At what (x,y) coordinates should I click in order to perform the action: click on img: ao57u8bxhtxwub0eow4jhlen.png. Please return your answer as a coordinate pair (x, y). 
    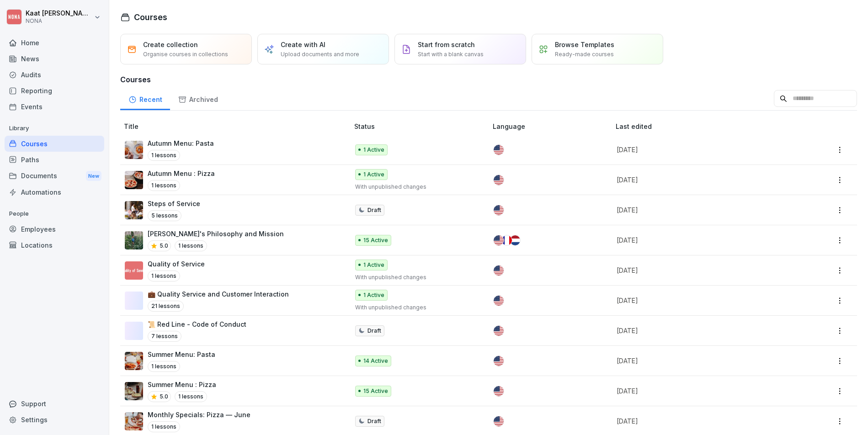
    Looking at the image, I should click on (134, 421).